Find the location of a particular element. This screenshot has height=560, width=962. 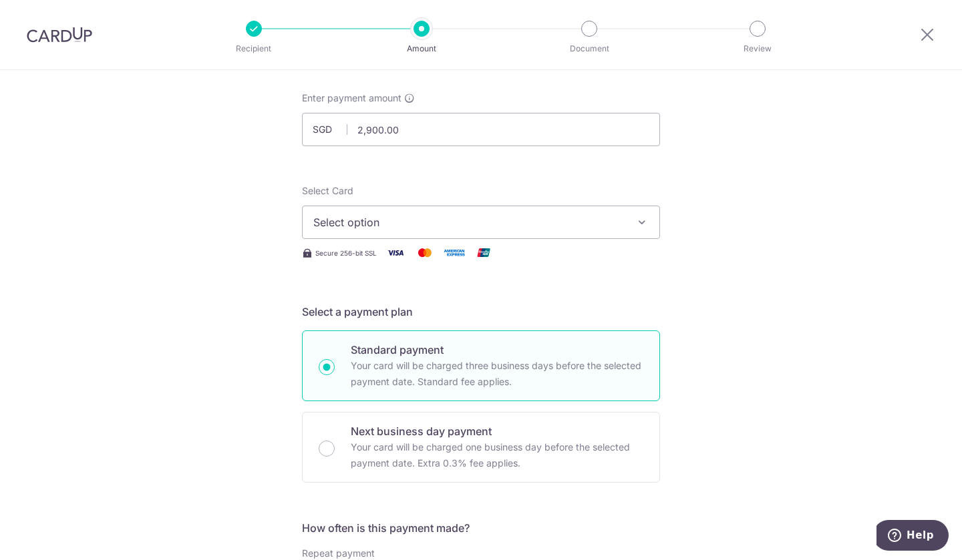

img: Union Pay is located at coordinates (483, 252).